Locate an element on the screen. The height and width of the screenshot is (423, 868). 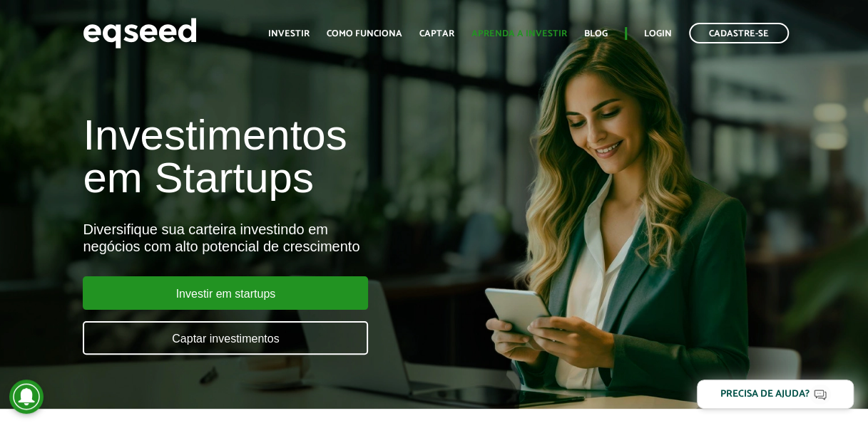
a: Investir em startups is located at coordinates (225, 293).